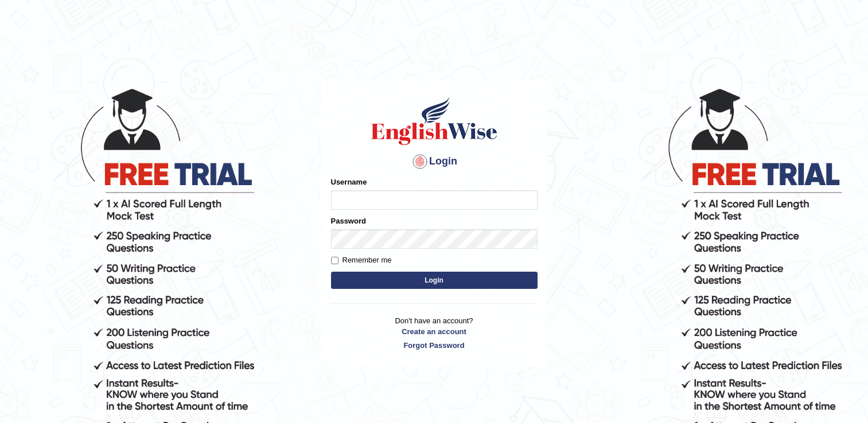 The width and height of the screenshot is (868, 423). I want to click on a: Create an account, so click(434, 331).